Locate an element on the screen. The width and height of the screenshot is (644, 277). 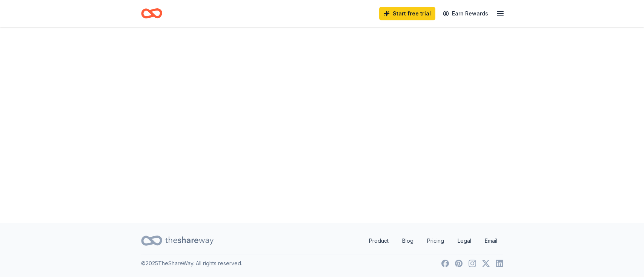
nav: quick links is located at coordinates (433, 241).